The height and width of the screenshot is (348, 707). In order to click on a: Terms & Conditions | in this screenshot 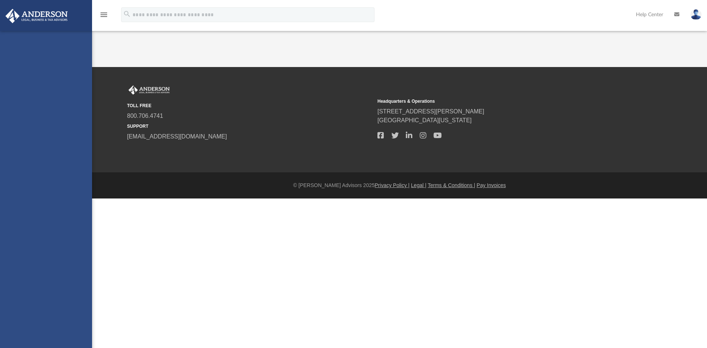, I will do `click(451, 185)`.